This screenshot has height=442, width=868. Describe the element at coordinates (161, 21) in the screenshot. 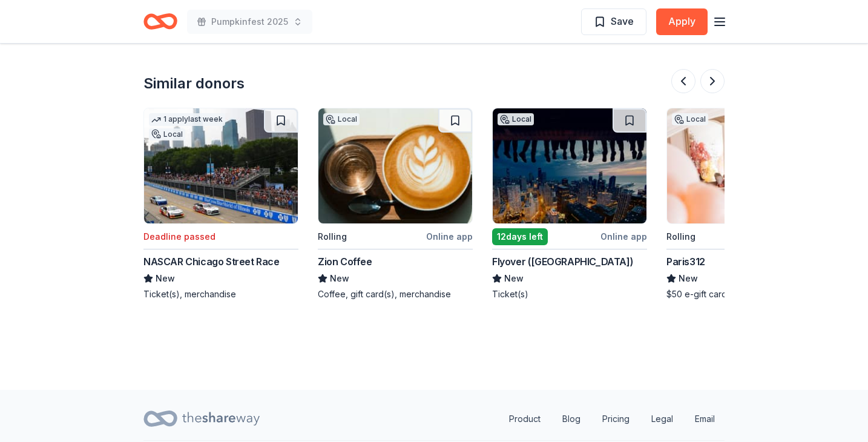

I see `a: Home` at that location.